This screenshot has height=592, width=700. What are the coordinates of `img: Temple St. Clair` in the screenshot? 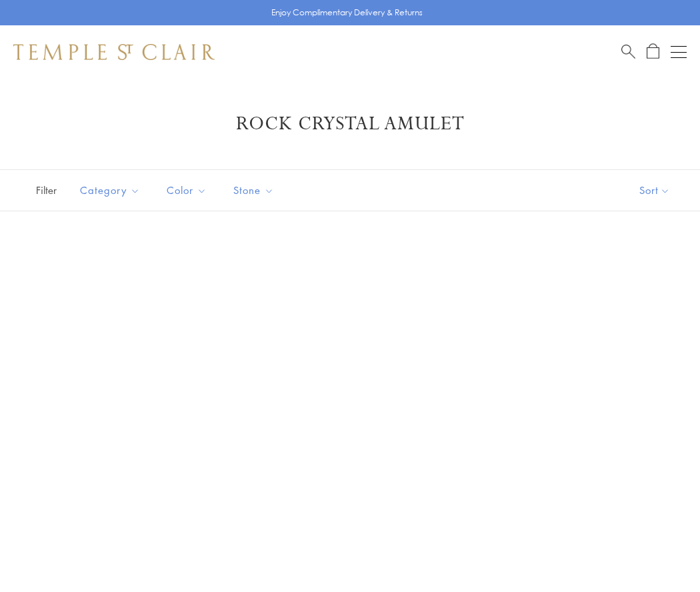 It's located at (114, 52).